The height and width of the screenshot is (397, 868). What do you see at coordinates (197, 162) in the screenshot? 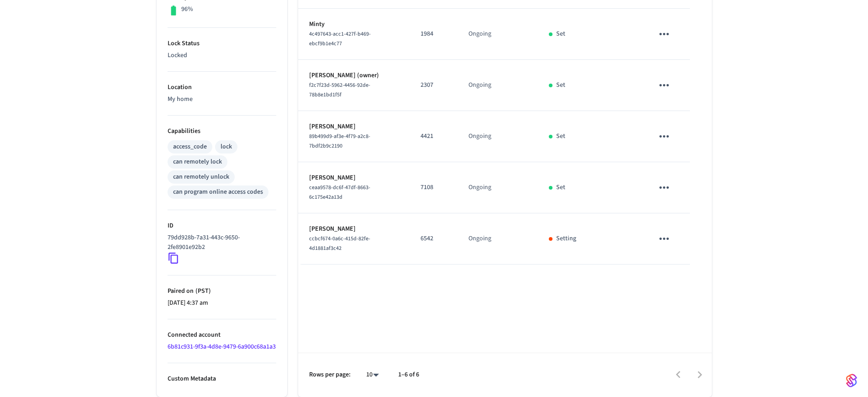
I see `div: can remotely lock` at bounding box center [197, 162].